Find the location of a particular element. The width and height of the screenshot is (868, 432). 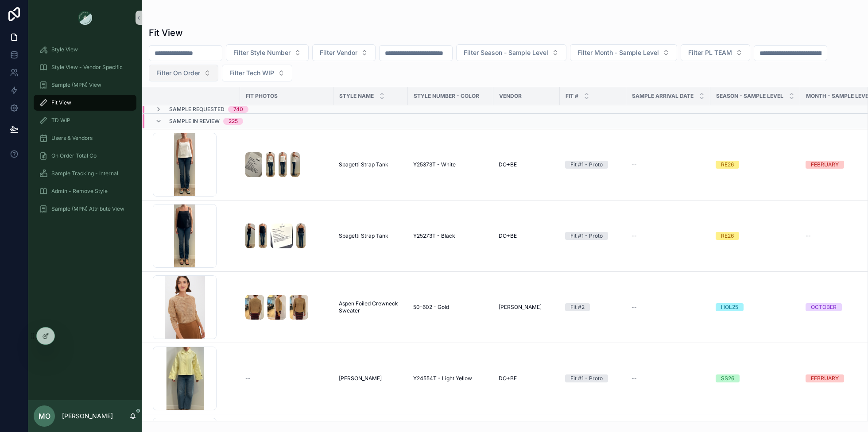

span: Style View is located at coordinates (64, 49).